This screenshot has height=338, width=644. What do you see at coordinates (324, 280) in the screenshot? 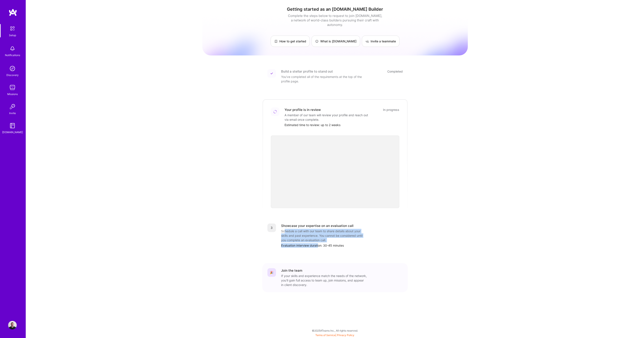
I see `div: If your skills and experience match the needs of the network, you’ll gain full access to team up,...` at bounding box center [324, 280].